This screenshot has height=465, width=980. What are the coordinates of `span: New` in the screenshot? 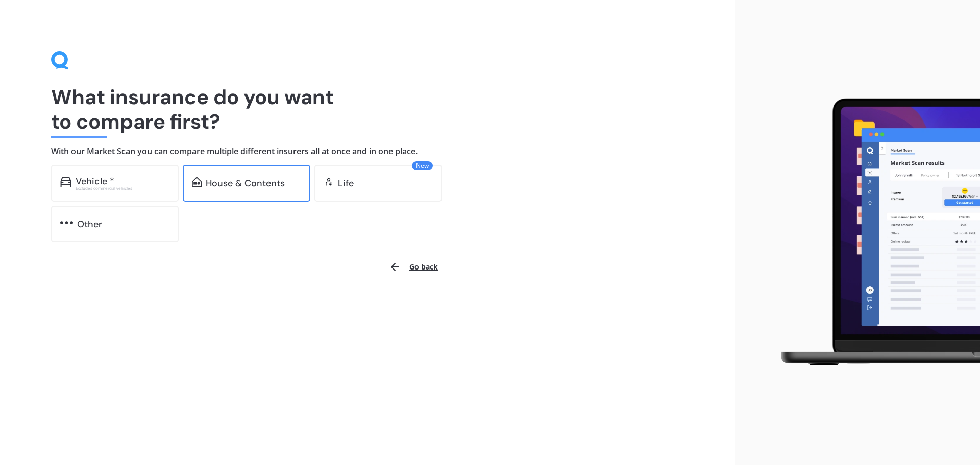 It's located at (422, 165).